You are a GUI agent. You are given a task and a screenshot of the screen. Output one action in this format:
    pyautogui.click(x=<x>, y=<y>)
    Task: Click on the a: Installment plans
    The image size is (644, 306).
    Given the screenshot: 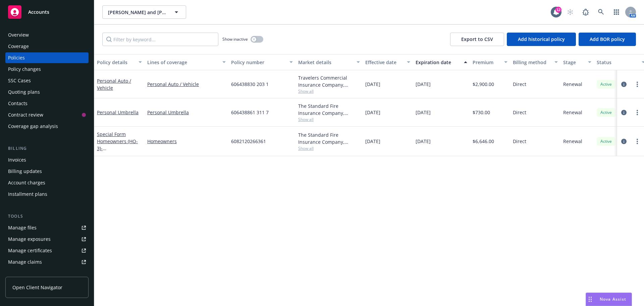 What is the action you would take?
    pyautogui.click(x=47, y=194)
    